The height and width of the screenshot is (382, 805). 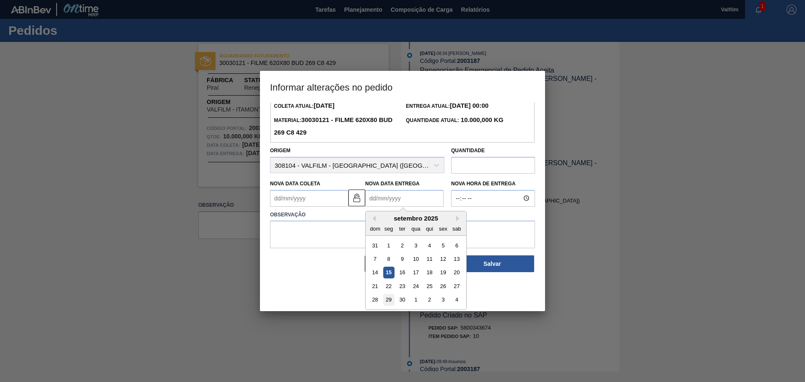 What do you see at coordinates (415, 228) in the screenshot?
I see `div: qua` at bounding box center [415, 228].